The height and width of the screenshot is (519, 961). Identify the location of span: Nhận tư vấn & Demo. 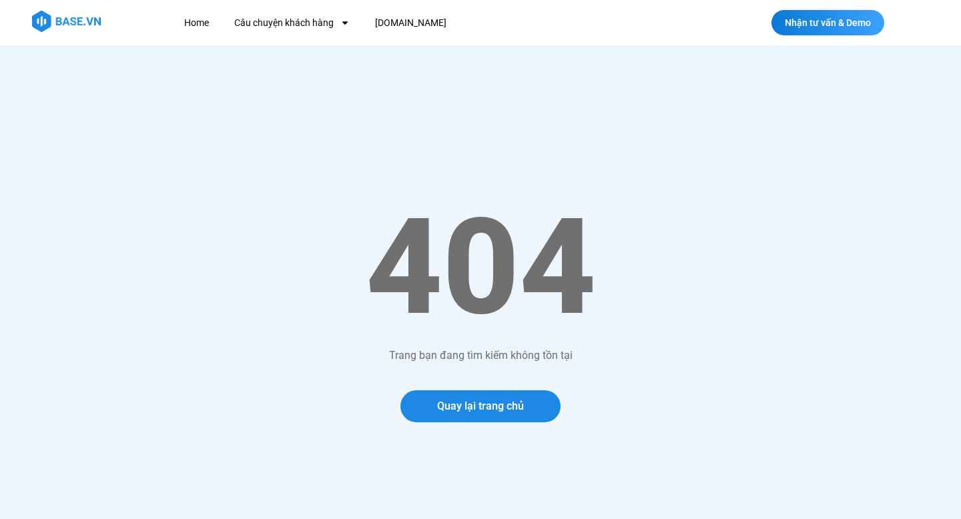
(827, 23).